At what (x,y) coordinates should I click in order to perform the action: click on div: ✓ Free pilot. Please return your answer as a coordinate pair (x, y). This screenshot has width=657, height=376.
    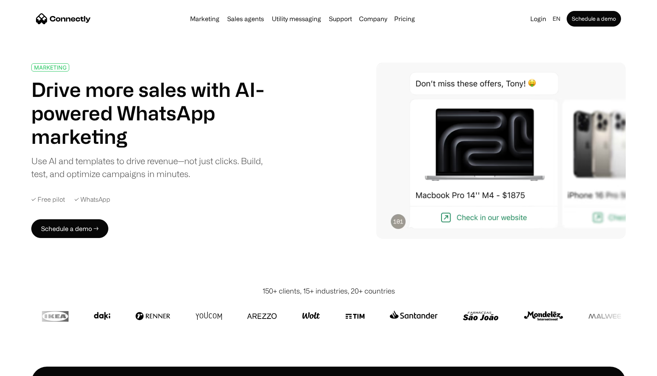
    Looking at the image, I should click on (48, 199).